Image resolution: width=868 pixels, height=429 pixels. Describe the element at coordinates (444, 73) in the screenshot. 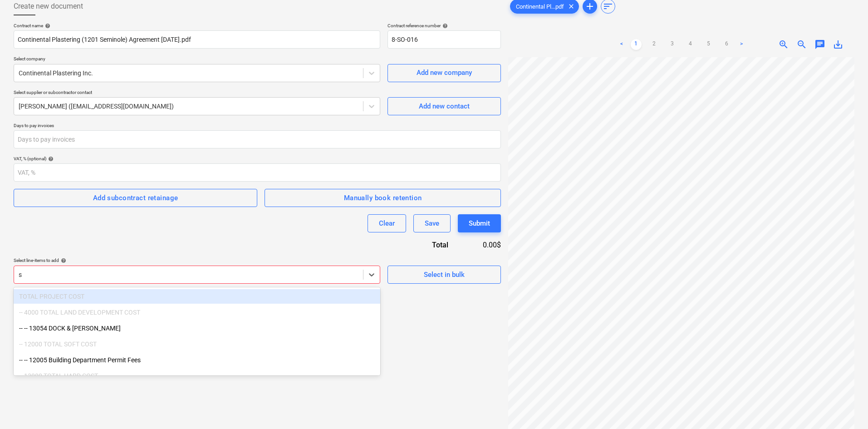

I see `button: Add new company` at that location.